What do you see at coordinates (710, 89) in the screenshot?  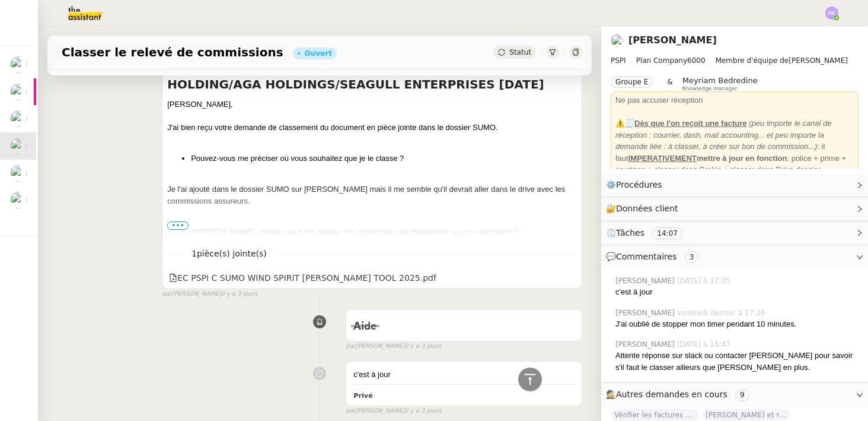 I see `span: Knowledge manager` at bounding box center [710, 89].